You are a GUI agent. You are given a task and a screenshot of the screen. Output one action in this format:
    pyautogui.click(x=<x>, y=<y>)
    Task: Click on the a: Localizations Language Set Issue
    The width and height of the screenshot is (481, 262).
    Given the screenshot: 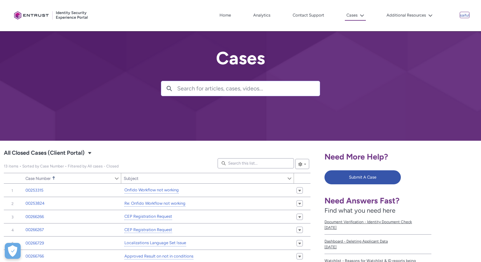 What is the action you would take?
    pyautogui.click(x=155, y=243)
    